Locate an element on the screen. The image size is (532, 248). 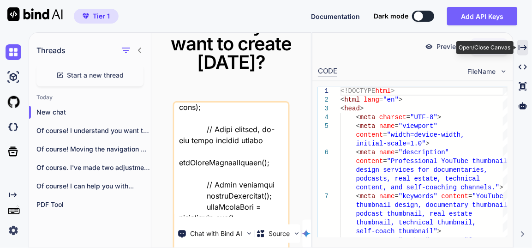
h2: Today is located at coordinates (90, 97).